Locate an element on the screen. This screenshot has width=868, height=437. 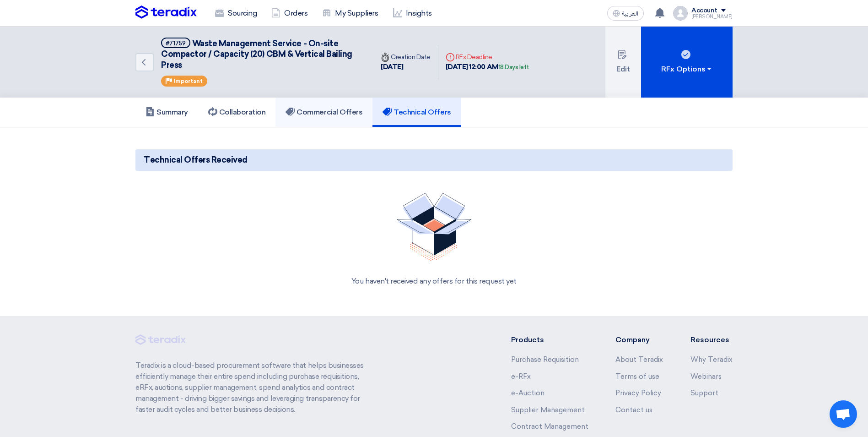
div: 18 Days left is located at coordinates (514, 67).